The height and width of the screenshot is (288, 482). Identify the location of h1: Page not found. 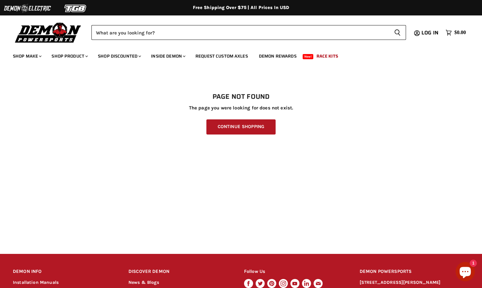
(241, 97).